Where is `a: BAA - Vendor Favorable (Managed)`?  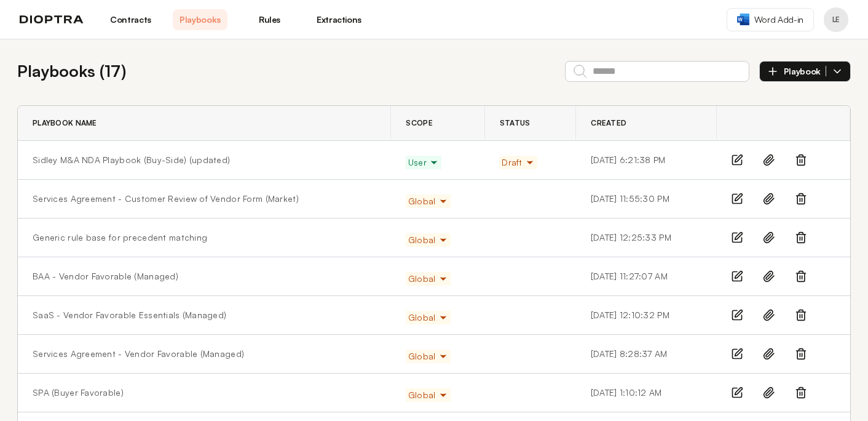 a: BAA - Vendor Favorable (Managed) is located at coordinates (105, 277).